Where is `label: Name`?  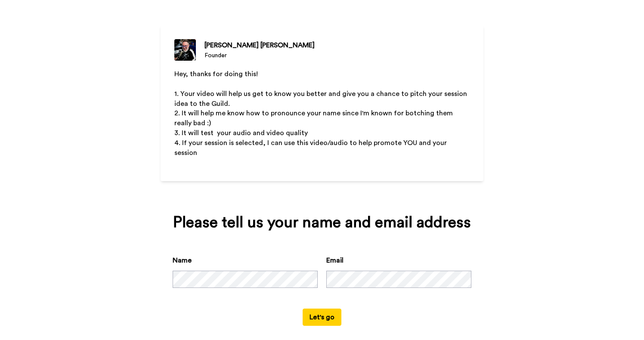 label: Name is located at coordinates (182, 261).